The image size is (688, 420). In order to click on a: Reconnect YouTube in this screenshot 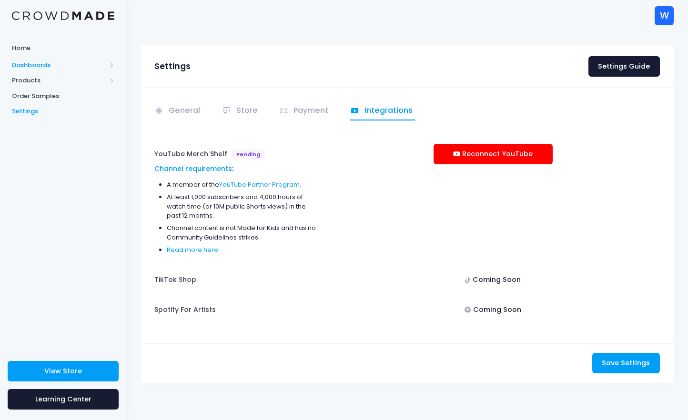, I will do `click(493, 154)`.